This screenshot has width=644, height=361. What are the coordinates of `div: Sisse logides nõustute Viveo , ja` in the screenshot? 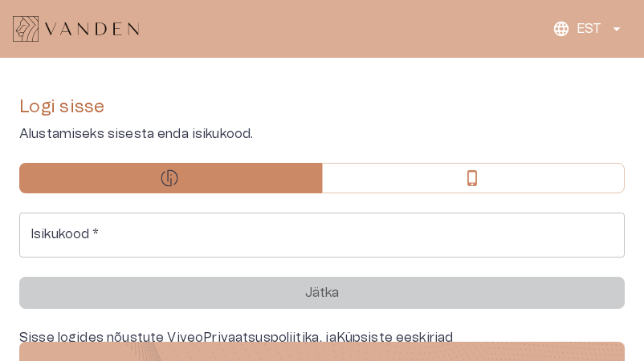 It's located at (322, 338).